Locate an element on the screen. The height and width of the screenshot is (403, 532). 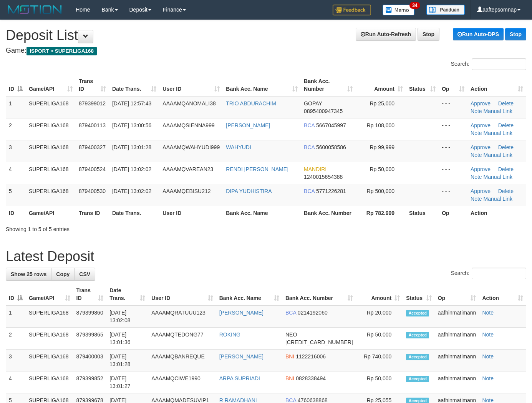
img: Feedback.jpg is located at coordinates (352, 10).